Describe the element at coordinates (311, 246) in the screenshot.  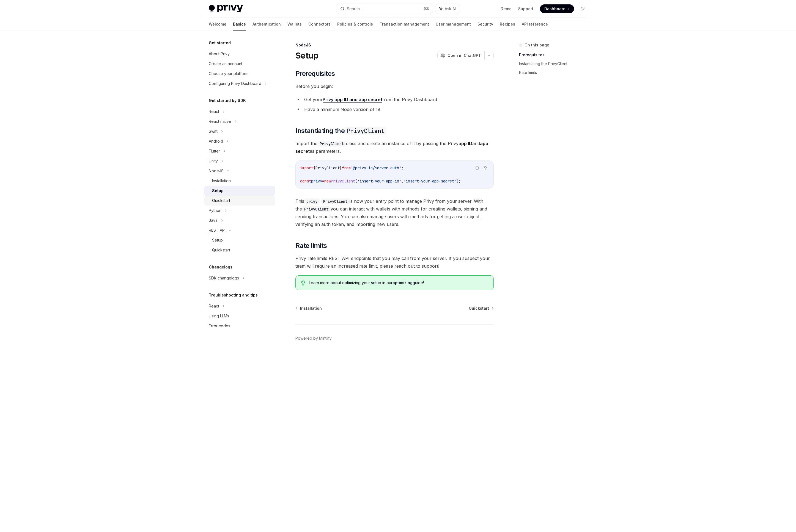
I see `span: Rate limits` at that location.